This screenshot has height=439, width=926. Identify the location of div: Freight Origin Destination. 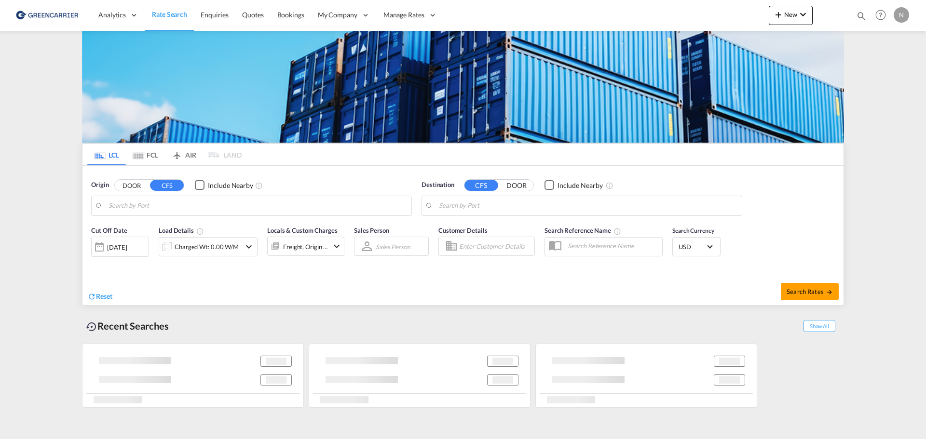
(306, 247).